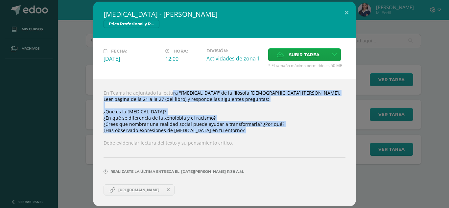  Describe the element at coordinates (235, 51) in the screenshot. I see `label: División:` at that location.